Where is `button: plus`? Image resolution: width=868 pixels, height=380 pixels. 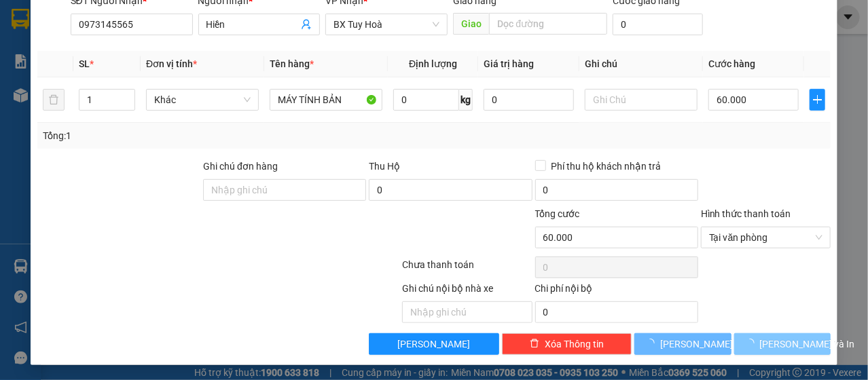
button: plus is located at coordinates (817, 100).